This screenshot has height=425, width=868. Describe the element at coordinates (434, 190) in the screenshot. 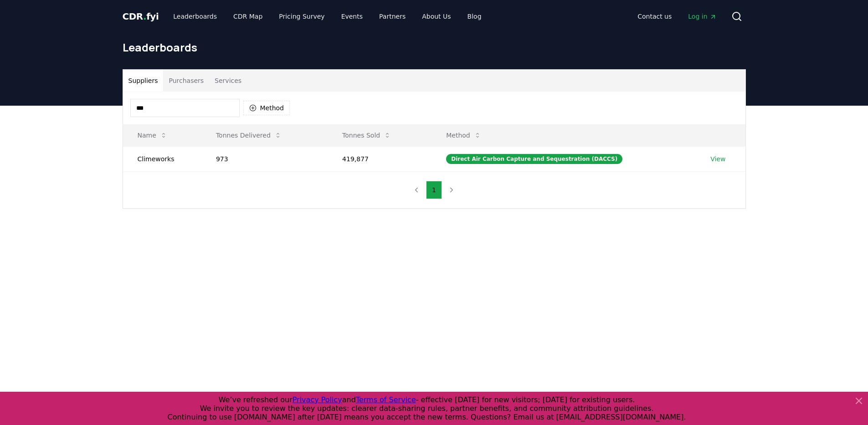

I see `button: 1` at that location.